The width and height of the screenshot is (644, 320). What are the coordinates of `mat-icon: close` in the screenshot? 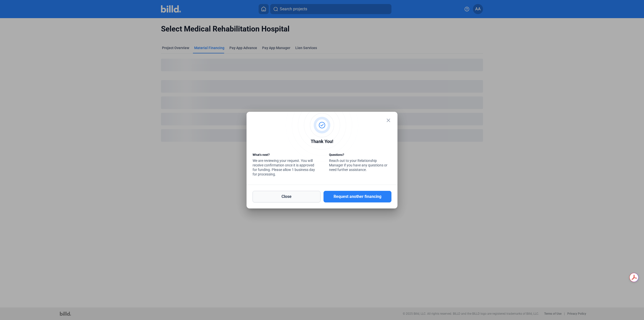 It's located at (389, 120).